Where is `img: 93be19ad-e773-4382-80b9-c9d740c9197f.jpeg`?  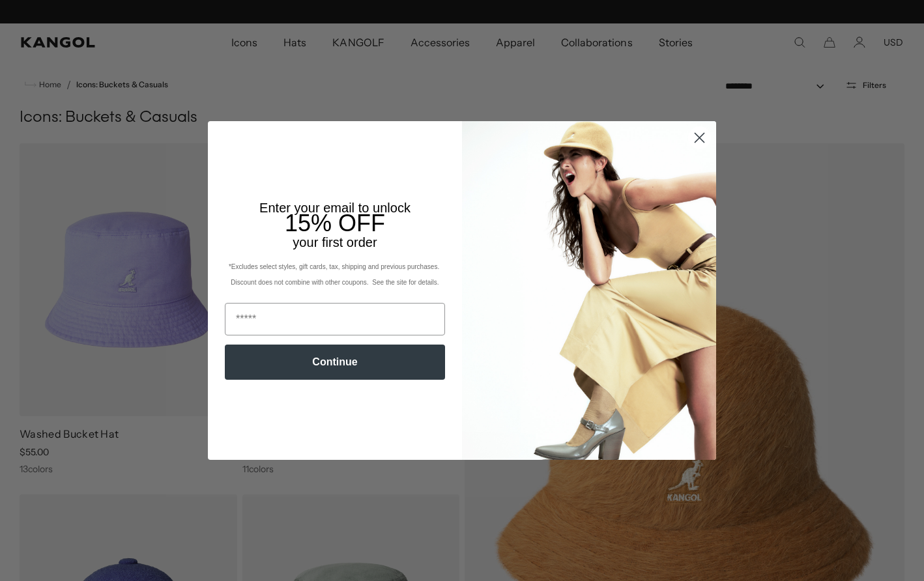 img: 93be19ad-e773-4382-80b9-c9d740c9197f.jpeg is located at coordinates (588, 290).